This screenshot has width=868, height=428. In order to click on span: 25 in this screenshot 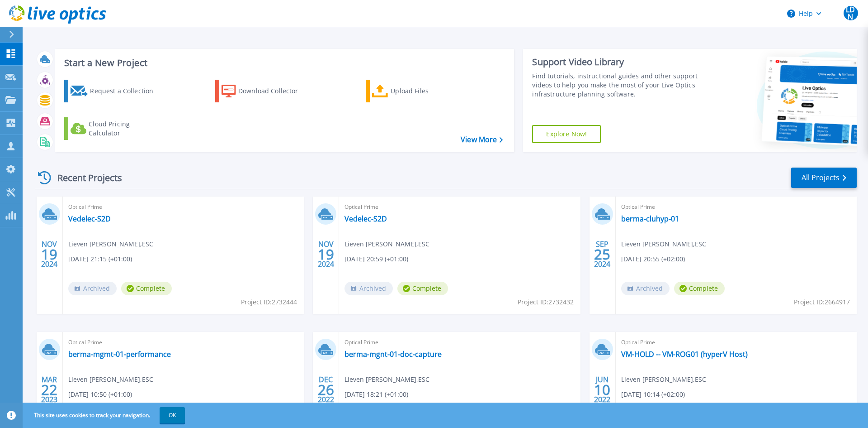, I will do `click(602, 254)`.